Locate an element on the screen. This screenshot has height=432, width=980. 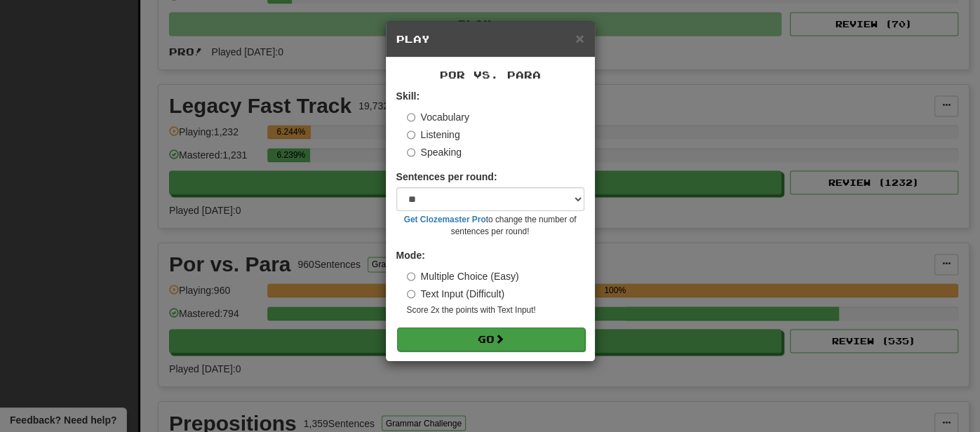
strong: Mode: is located at coordinates (410, 255).